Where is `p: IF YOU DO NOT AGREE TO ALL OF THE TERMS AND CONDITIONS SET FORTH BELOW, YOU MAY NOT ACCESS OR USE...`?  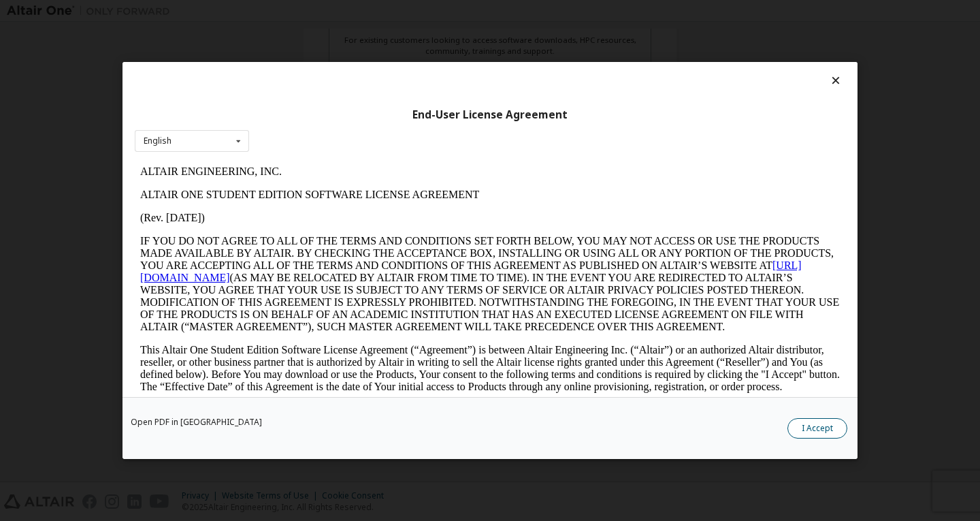 p: IF YOU DO NOT AGREE TO ALL OF THE TERMS AND CONDITIONS SET FORTH BELOW, YOU MAY NOT ACCESS OR USE... is located at coordinates (356, 124).